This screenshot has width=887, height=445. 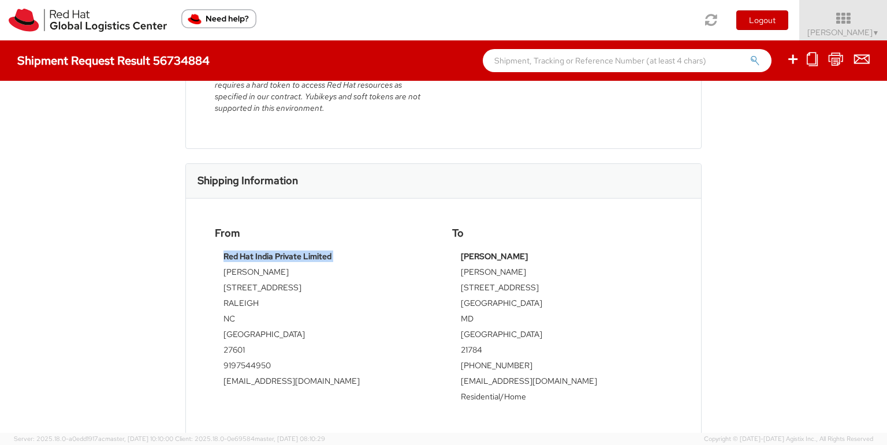 What do you see at coordinates (93, 439) in the screenshot?
I see `span: Server: 2025.18.0-a0edd1917ac` at bounding box center [93, 439].